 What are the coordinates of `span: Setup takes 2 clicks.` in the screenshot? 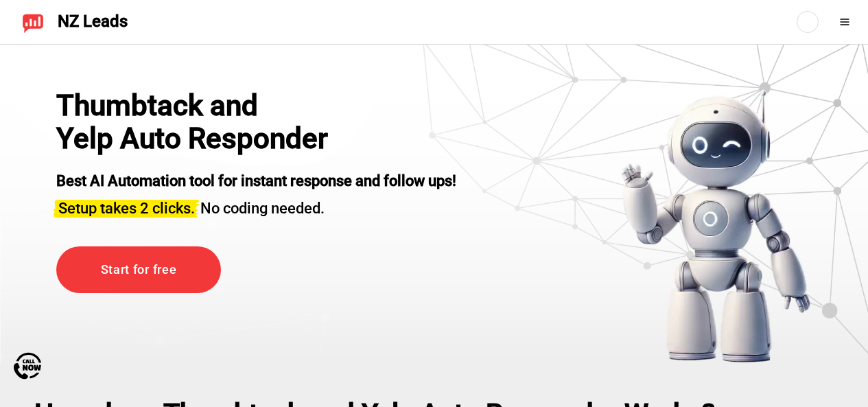 It's located at (126, 208).